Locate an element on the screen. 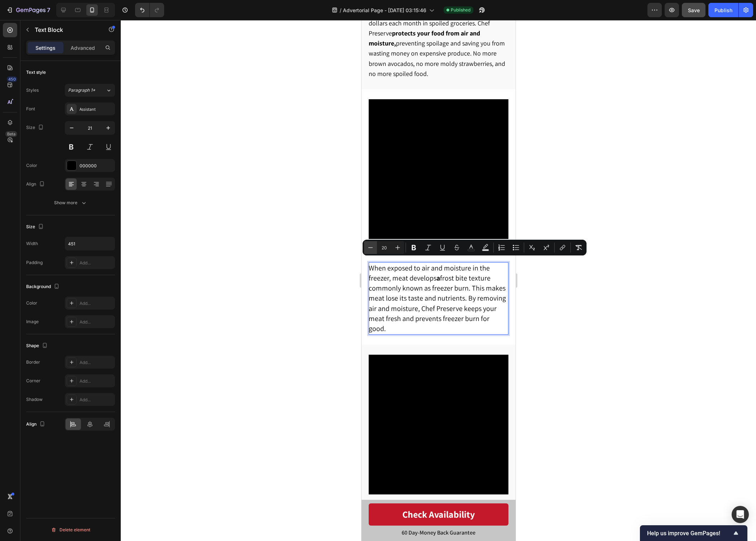 The image size is (756, 541). span: Paragraph 1* is located at coordinates (82, 91).